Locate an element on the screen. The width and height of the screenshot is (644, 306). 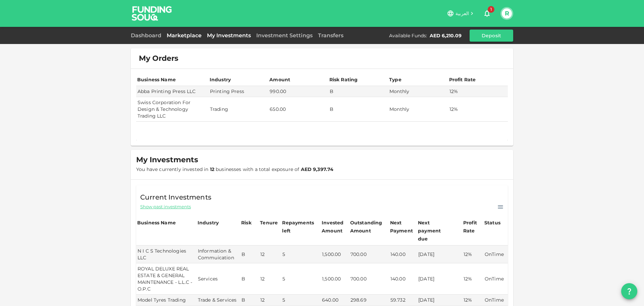
button: R is located at coordinates (507, 14).